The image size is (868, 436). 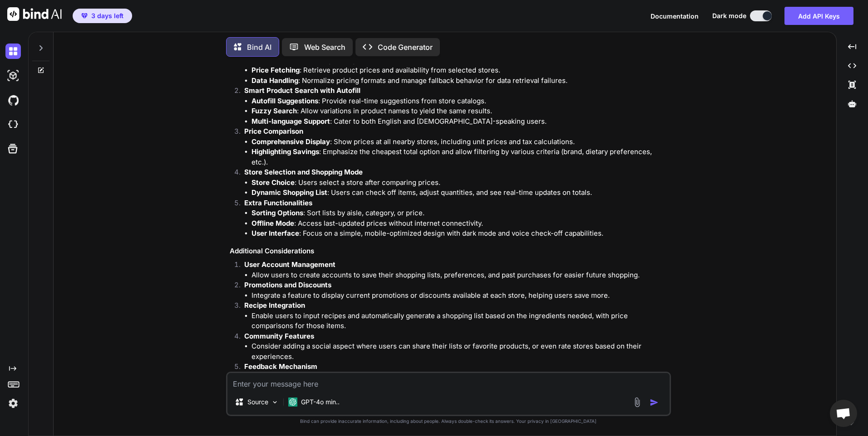 What do you see at coordinates (460, 183) in the screenshot?
I see `li: : Users select a store after comparing prices.` at bounding box center [460, 183].